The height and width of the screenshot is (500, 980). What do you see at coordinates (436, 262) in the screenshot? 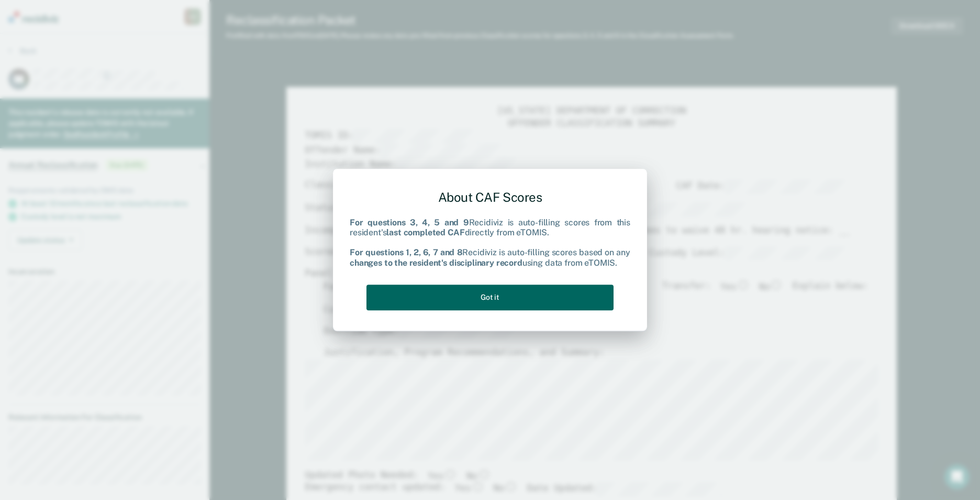
I see `b: changes to the resident's disciplinary record` at bounding box center [436, 262].